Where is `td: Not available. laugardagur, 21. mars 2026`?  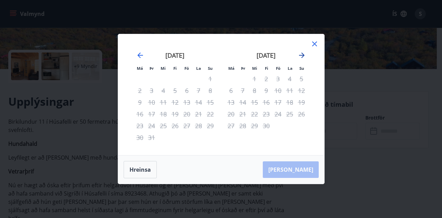 td: Not available. laugardagur, 21. mars 2026 is located at coordinates (199, 114).